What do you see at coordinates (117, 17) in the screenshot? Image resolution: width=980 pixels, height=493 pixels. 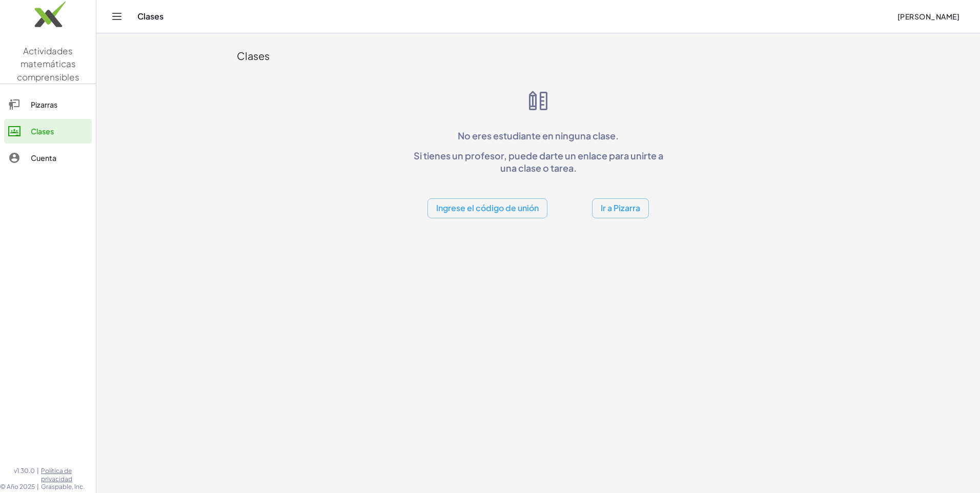 I see `button: Alternar navegación` at bounding box center [117, 17].